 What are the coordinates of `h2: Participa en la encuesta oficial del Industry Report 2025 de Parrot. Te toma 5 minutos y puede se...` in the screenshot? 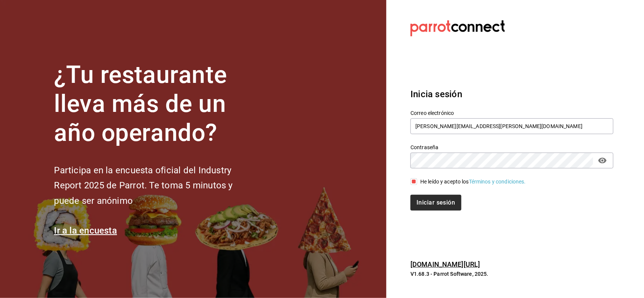 It's located at (156, 186).